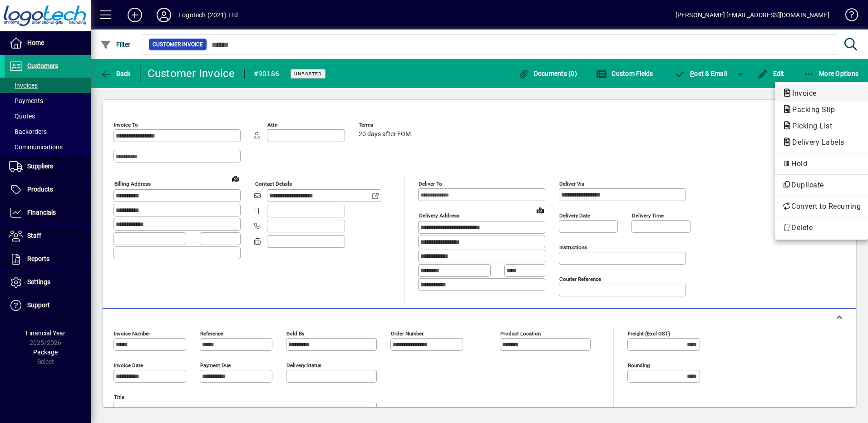  I want to click on span: Hold, so click(821, 164).